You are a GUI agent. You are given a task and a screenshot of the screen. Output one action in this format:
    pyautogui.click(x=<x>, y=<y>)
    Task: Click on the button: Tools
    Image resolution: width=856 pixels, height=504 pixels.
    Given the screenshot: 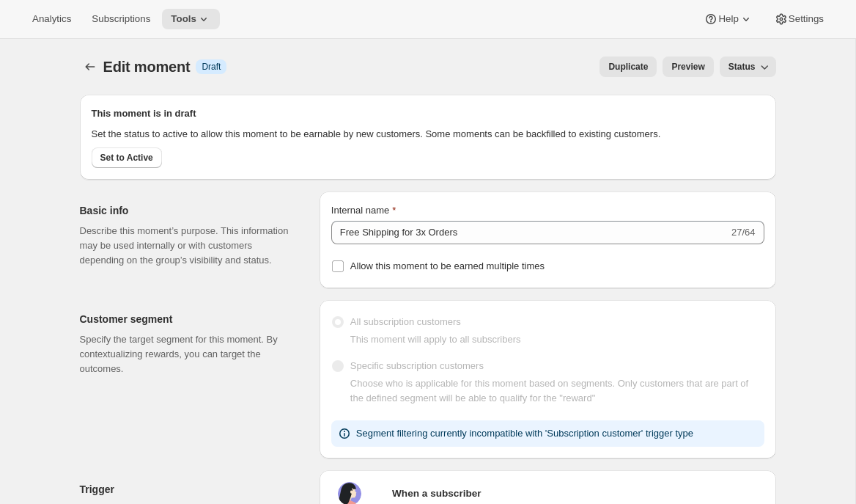 What is the action you would take?
    pyautogui.click(x=191, y=19)
    